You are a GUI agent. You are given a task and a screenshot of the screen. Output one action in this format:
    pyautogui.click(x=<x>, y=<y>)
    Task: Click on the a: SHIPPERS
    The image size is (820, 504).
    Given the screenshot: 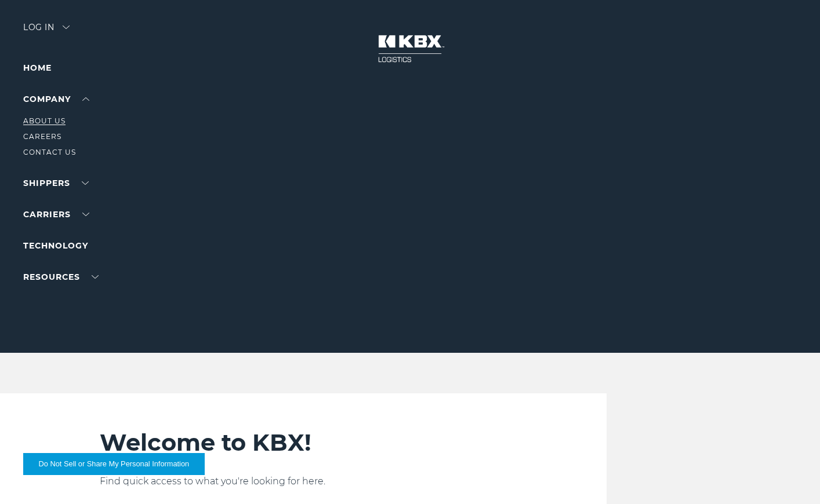 What is the action you would take?
    pyautogui.click(x=56, y=183)
    